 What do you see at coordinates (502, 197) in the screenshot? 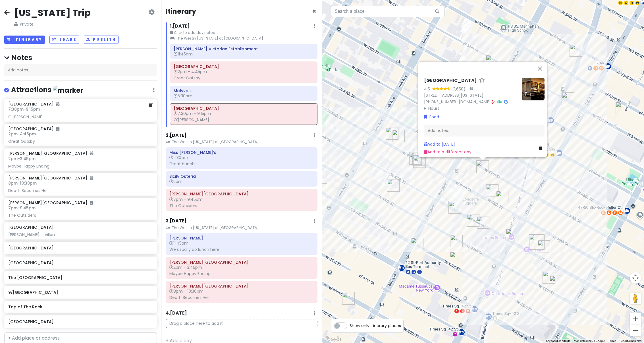
I see `div: Lunt-Fontanne Theatre` at bounding box center [502, 197].